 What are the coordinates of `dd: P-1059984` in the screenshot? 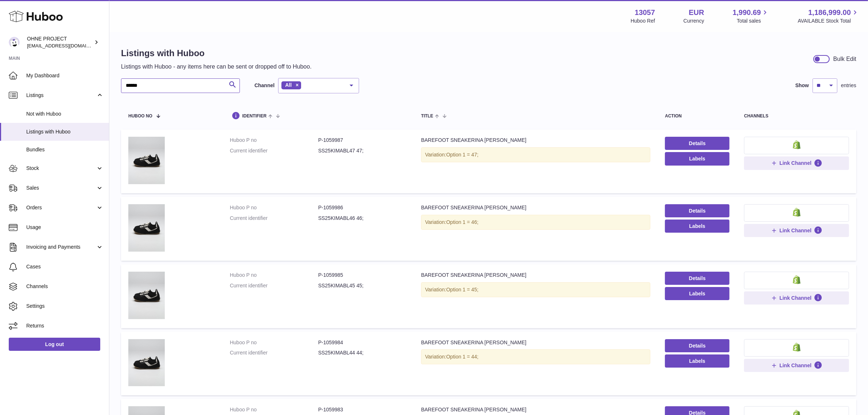 It's located at (362, 342).